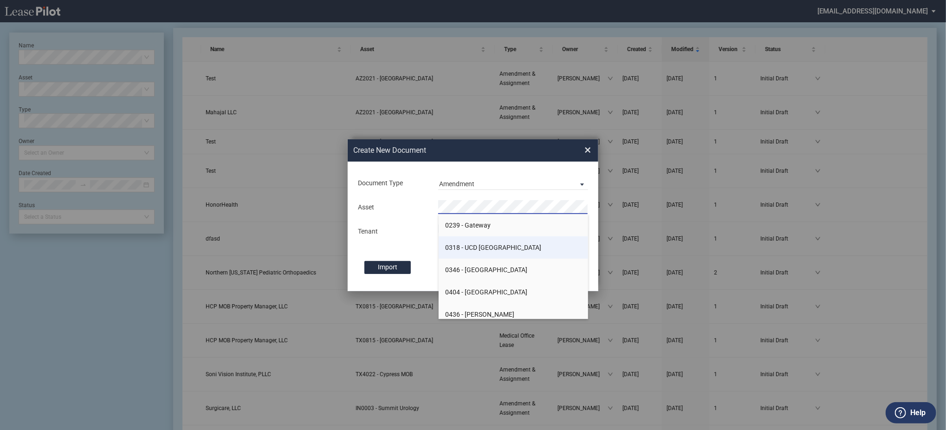  I want to click on li: 0239 - Gateway, so click(513, 225).